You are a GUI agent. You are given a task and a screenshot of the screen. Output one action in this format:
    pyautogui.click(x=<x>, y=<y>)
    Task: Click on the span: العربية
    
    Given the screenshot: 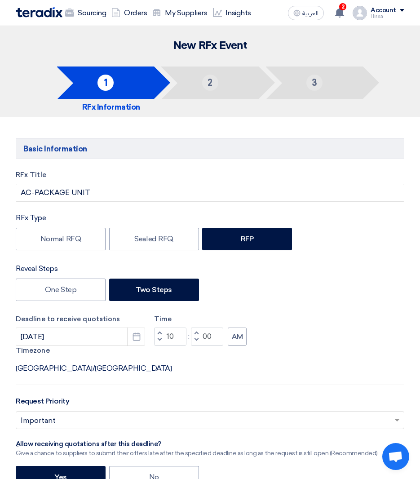 What is the action you would take?
    pyautogui.click(x=311, y=13)
    